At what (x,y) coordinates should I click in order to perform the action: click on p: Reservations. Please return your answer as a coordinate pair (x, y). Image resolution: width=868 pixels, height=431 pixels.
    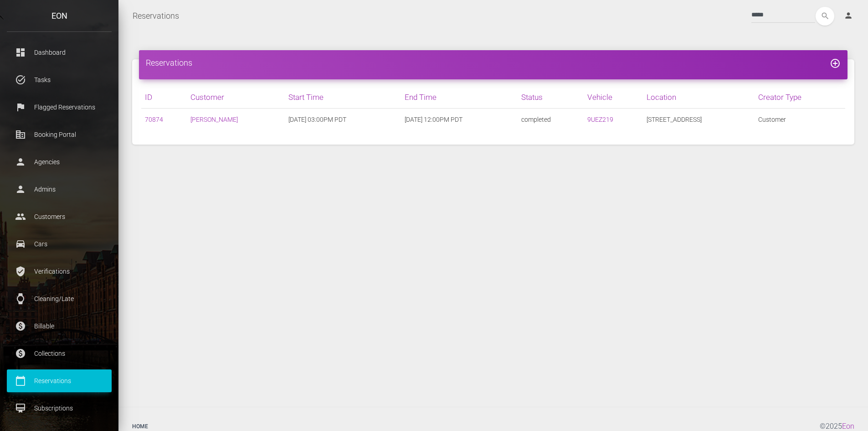
    Looking at the image, I should click on (59, 380).